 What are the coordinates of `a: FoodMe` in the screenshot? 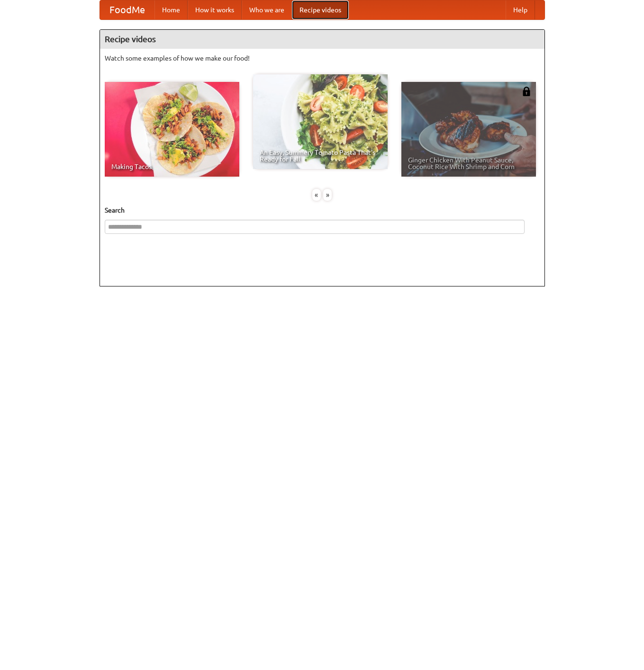 It's located at (127, 10).